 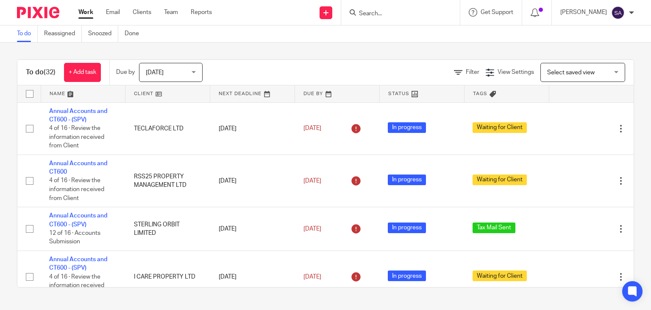 I want to click on img: svg%3E, so click(x=618, y=13).